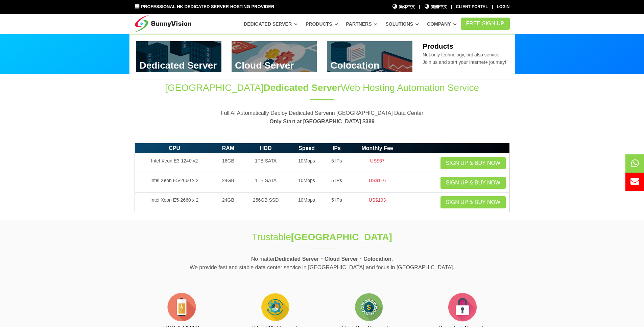 The image size is (644, 327). I want to click on strong: Dedicated Server・Cloud Server・Colocation, so click(333, 259).